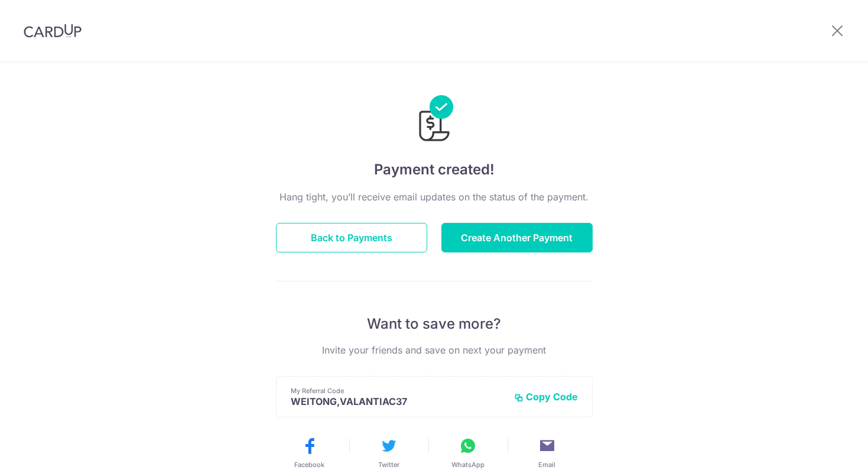 The image size is (868, 470). I want to click on button: Back to Payments, so click(352, 237).